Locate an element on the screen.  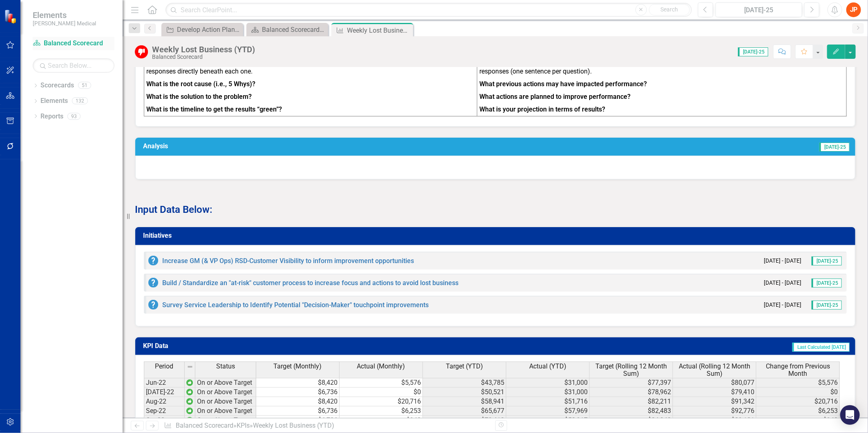
td: $50,521 is located at coordinates (464, 392).